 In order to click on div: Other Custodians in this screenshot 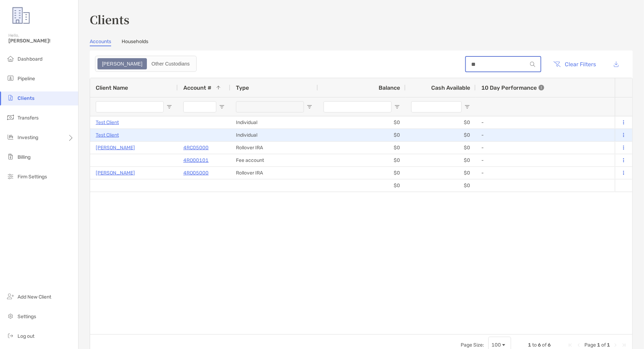, I will do `click(170, 64)`.